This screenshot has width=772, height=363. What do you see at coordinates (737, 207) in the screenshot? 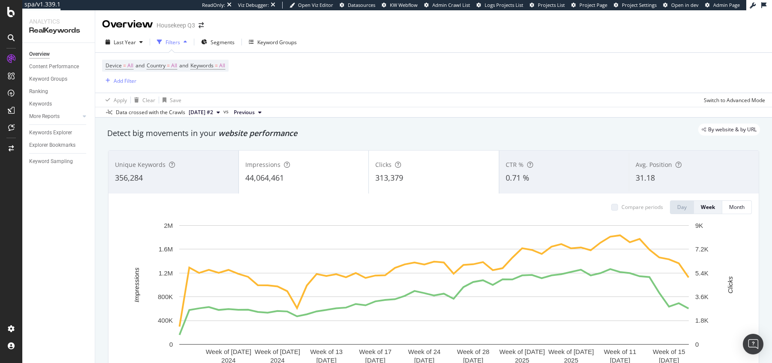
I see `div: Month` at bounding box center [737, 207].